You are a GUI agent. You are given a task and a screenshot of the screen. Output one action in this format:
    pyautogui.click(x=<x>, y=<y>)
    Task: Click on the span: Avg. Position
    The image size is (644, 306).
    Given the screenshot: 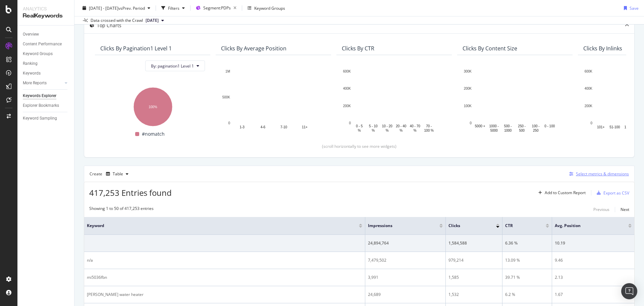 What is the action you would take?
    pyautogui.click(x=587, y=226)
    